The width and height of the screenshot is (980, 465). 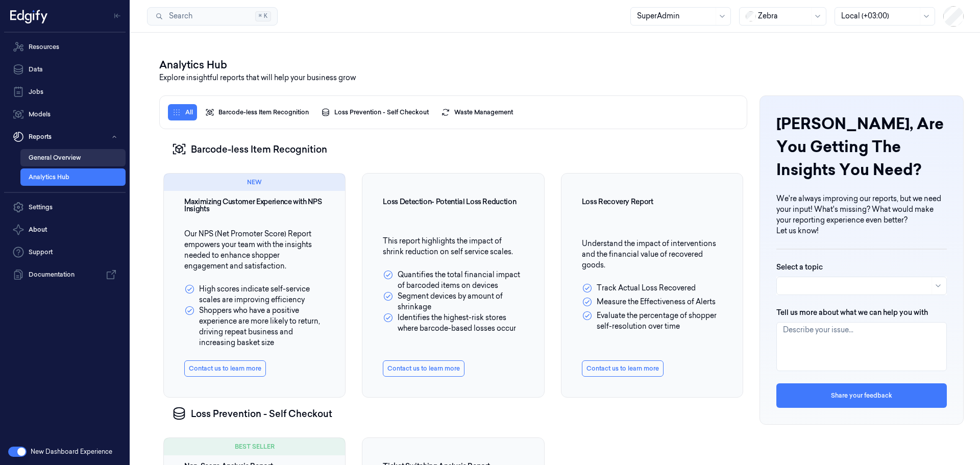 I want to click on div: Segment devices by amount of shrinkage, so click(x=453, y=302).